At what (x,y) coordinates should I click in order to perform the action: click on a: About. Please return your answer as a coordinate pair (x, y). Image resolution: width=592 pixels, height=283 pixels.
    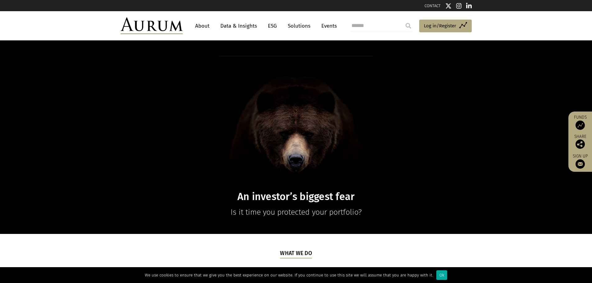
    Looking at the image, I should click on (202, 26).